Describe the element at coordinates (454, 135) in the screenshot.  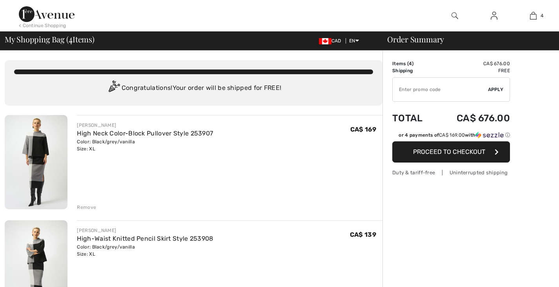
I see `div: or 4 payments of with` at that location.